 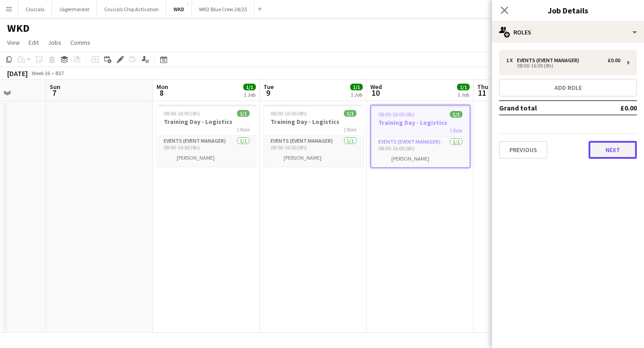 What do you see at coordinates (376, 87) in the screenshot?
I see `span: Wed` at bounding box center [376, 87].